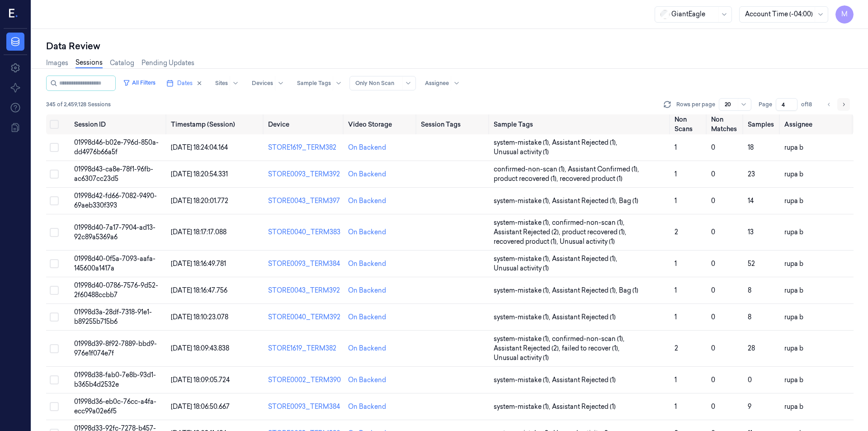  I want to click on button: M, so click(845, 14).